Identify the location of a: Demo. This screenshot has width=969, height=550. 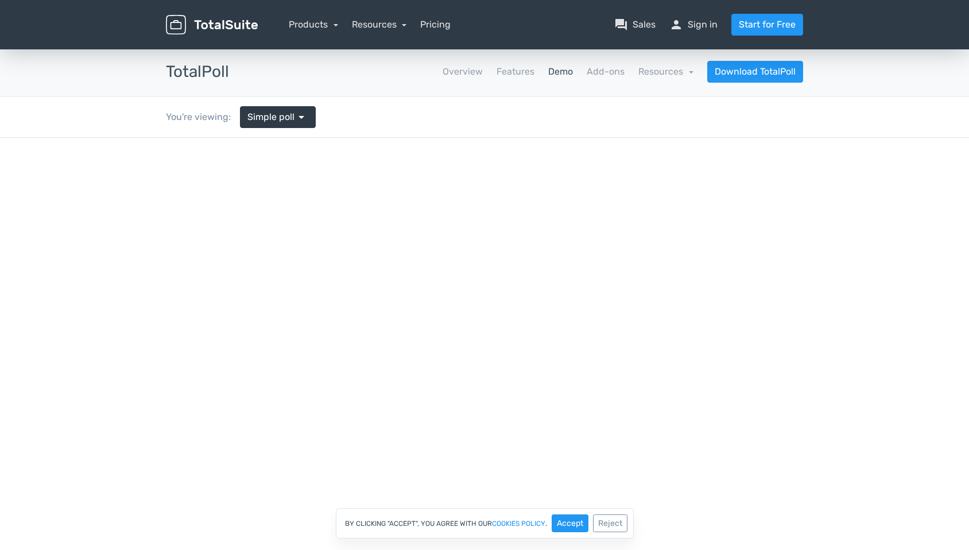
(560, 72).